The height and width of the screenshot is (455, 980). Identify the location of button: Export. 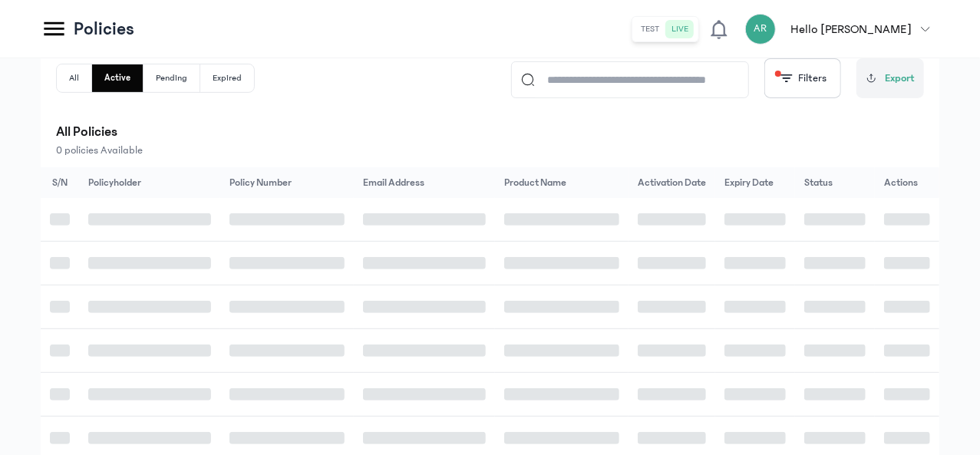
(890, 79).